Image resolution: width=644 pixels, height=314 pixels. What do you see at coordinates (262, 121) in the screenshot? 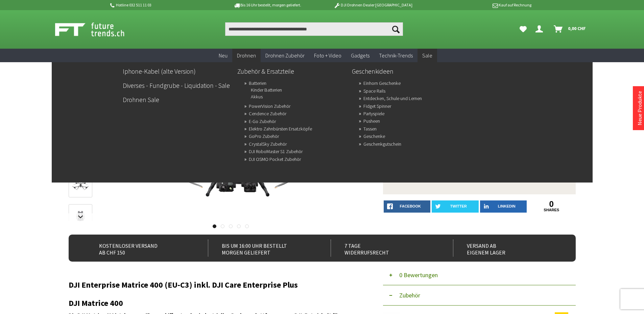
I see `a: E-Go Zubehör` at bounding box center [262, 121].